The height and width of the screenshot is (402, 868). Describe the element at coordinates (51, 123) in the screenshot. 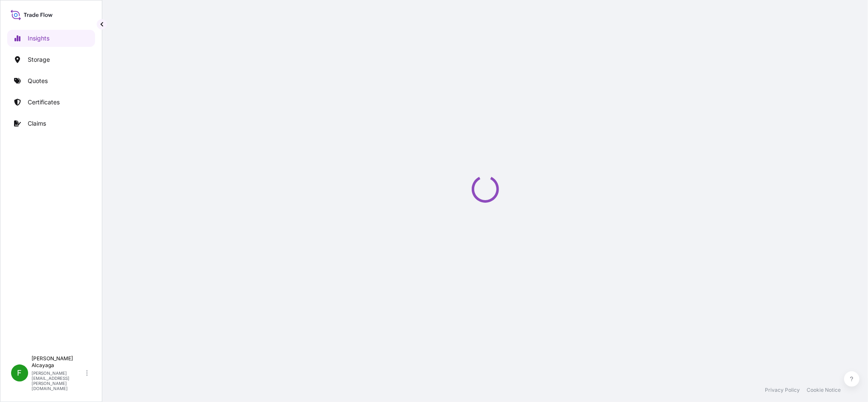

I see `a: Claims` at that location.